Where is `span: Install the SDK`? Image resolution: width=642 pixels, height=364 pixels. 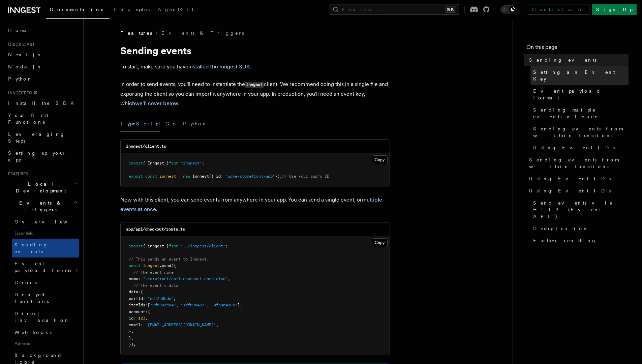
span: Install the SDK is located at coordinates (43, 103).